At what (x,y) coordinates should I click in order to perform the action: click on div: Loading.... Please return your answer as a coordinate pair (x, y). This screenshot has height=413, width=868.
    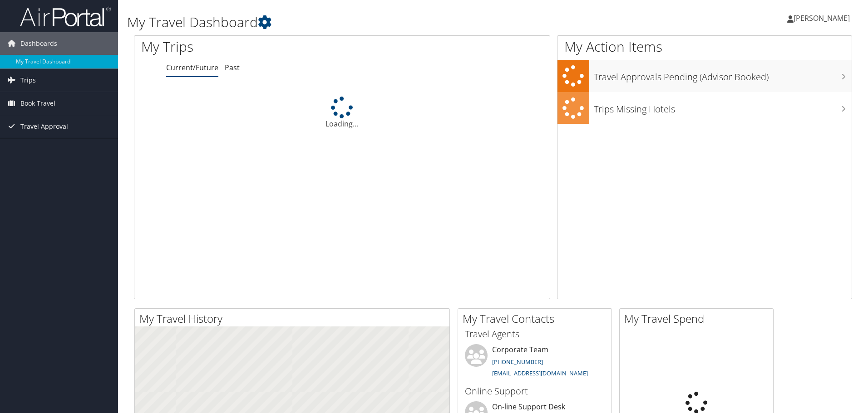
    Looking at the image, I should click on (342, 113).